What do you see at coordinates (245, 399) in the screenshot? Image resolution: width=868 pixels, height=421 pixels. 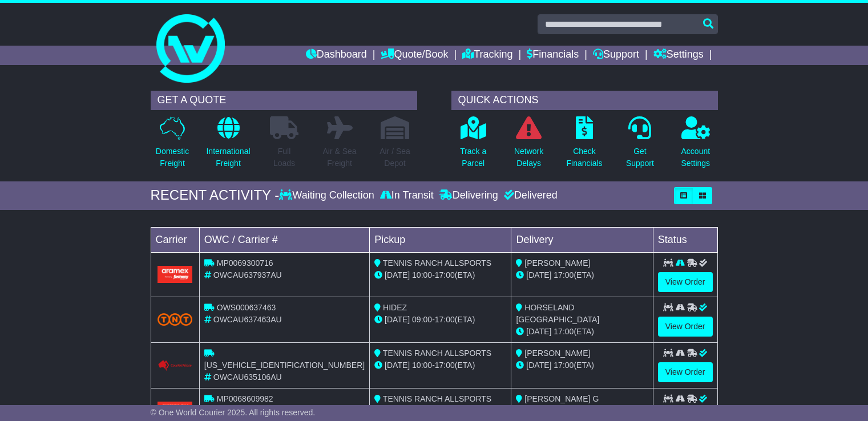 I see `span: MP0068609982` at bounding box center [245, 399].